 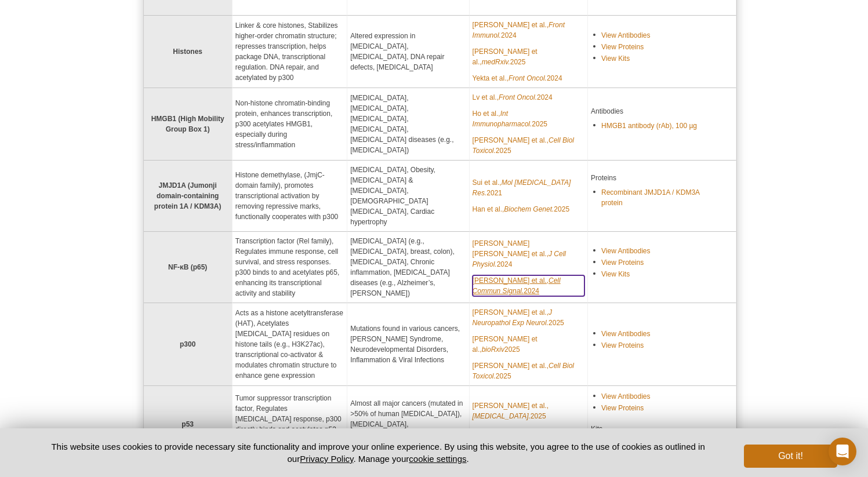 I want to click on p: Kits, so click(x=661, y=429).